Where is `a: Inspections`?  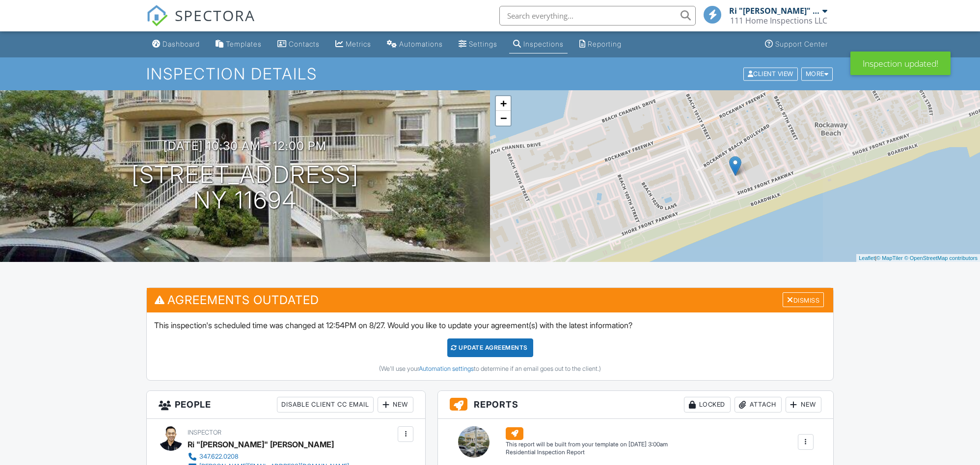
a: Inspections is located at coordinates (538, 44).